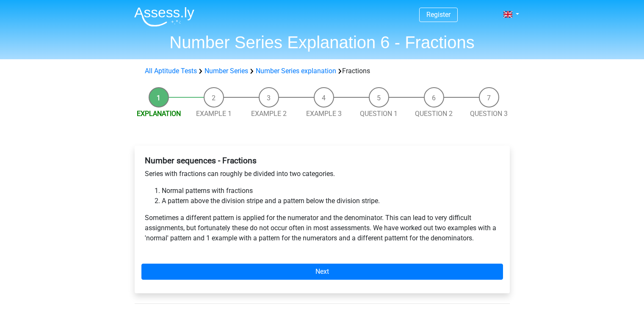 Image resolution: width=644 pixels, height=314 pixels. Describe the element at coordinates (489, 113) in the screenshot. I see `a: Question 3` at that location.